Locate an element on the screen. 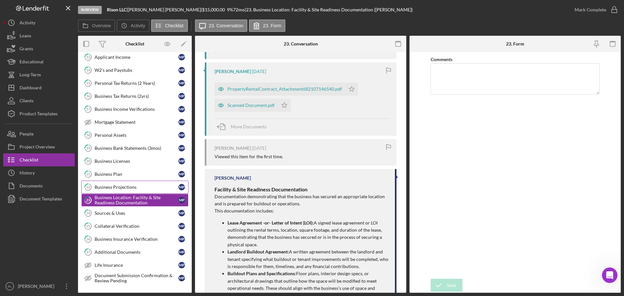  div: Collateral Verification is located at coordinates (136, 226).